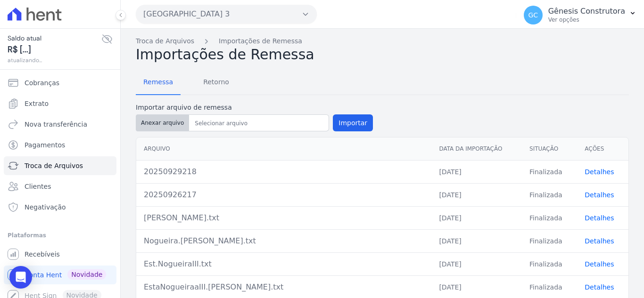 The height and width of the screenshot is (298, 644). What do you see at coordinates (60, 124) in the screenshot?
I see `a: Nova transferência` at bounding box center [60, 124].